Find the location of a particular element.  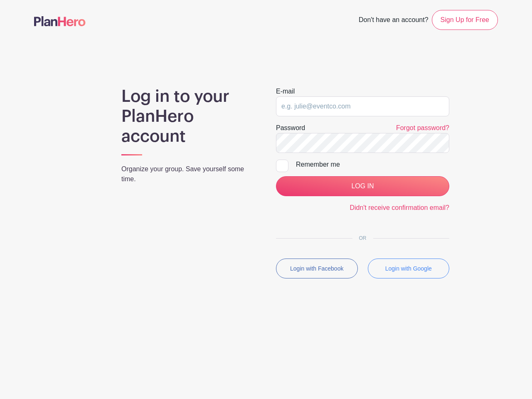

div: Remember me is located at coordinates (372, 165).